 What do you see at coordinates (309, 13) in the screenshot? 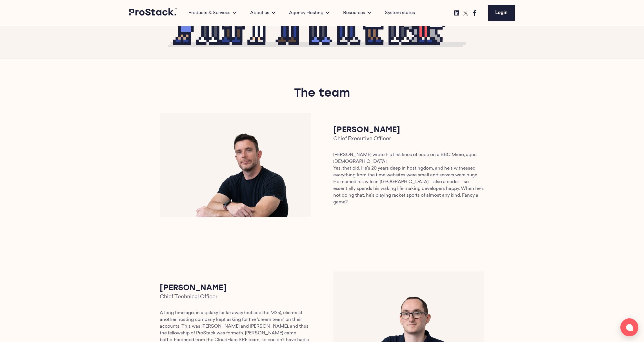
I see `div: Agency Hosting` at bounding box center [309, 13].